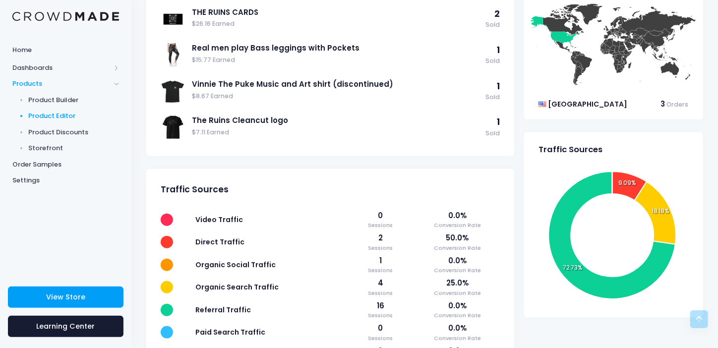 This screenshot has height=348, width=718. I want to click on span: Direct Traffic, so click(220, 242).